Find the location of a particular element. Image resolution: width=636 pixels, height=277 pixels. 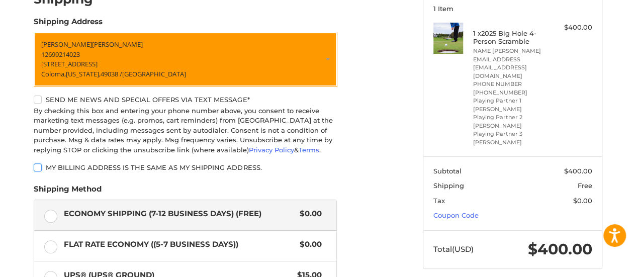

legend: Shipping Address is located at coordinates (68, 24).